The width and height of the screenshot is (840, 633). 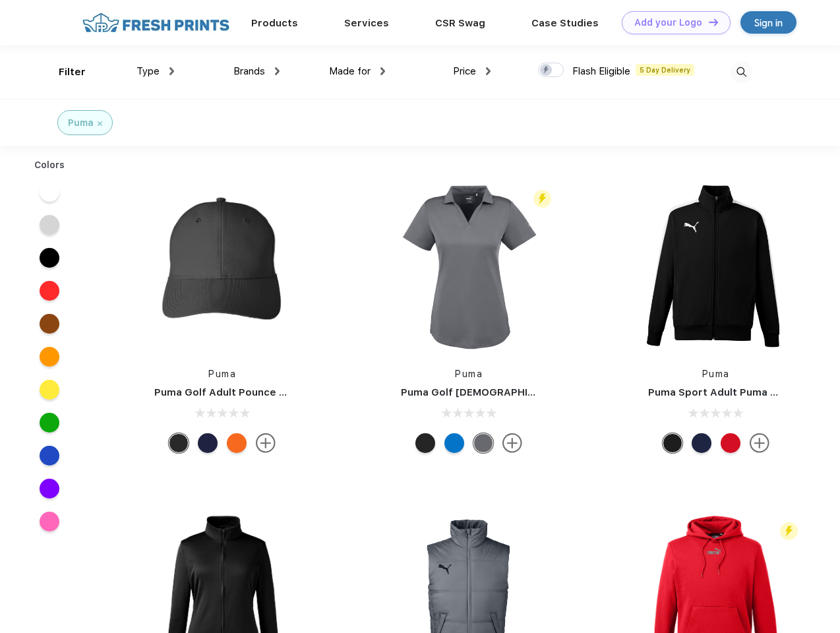 I want to click on div: High Risk Red, so click(x=731, y=443).